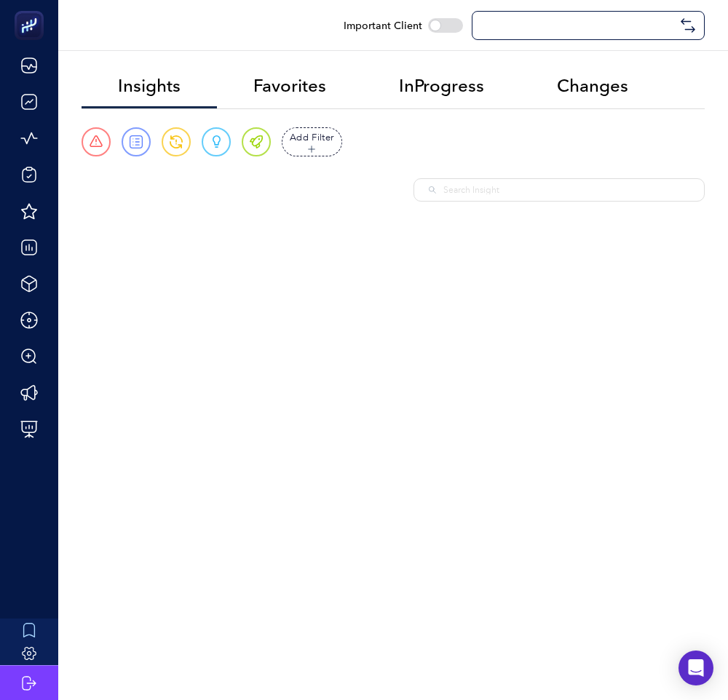 Image resolution: width=728 pixels, height=700 pixels. What do you see at coordinates (312, 138) in the screenshot?
I see `span: Add Filter` at bounding box center [312, 138].